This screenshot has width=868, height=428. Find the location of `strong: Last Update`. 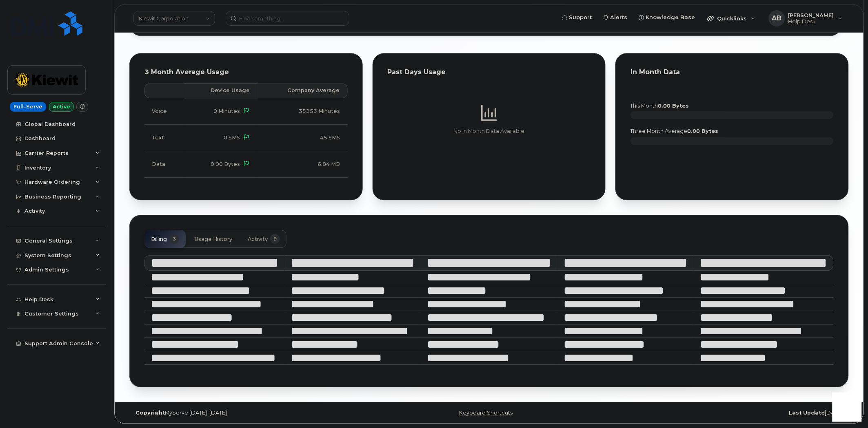

strong: Last Update is located at coordinates (807, 413).